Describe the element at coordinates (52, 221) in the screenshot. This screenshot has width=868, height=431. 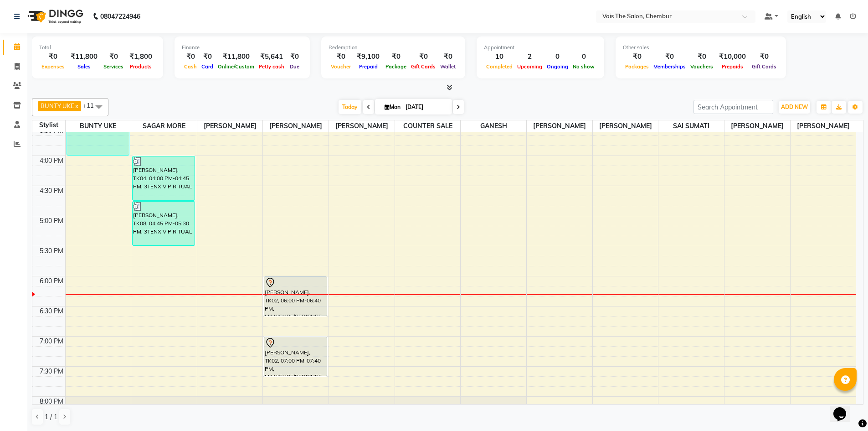
I see `div: 5:00 PM` at that location.